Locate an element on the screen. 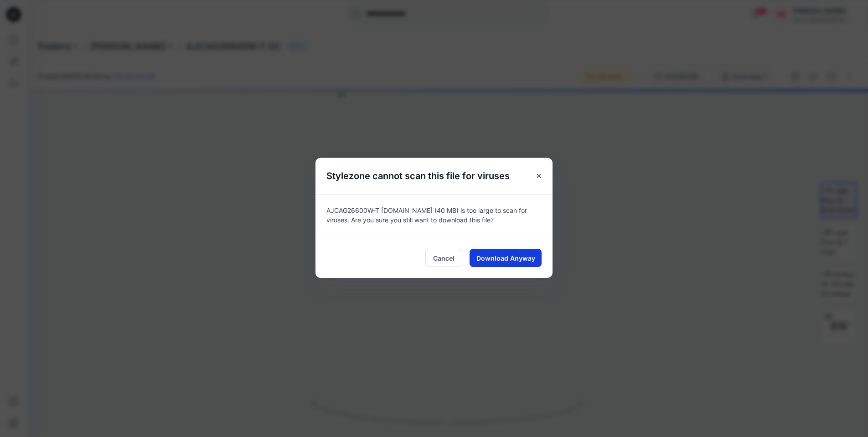 The height and width of the screenshot is (437, 868). span: Download Anyway is located at coordinates (506, 258).